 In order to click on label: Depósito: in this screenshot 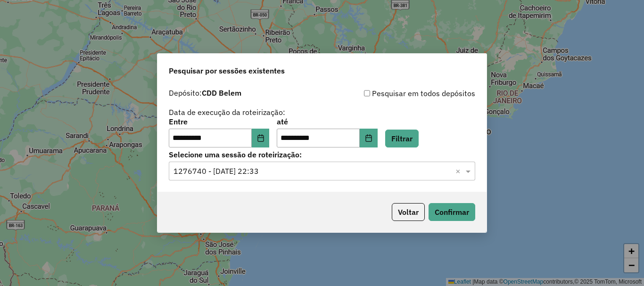, I will do `click(205, 93)`.